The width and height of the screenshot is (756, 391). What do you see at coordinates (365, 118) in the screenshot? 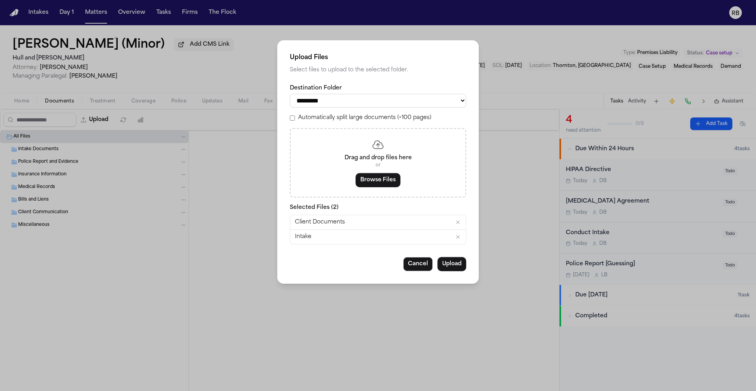
I see `label: Automatically split large documents (>100 pages)` at bounding box center [365, 118].